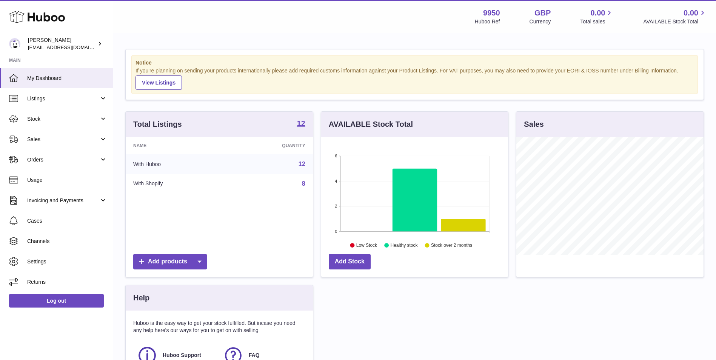 The image size is (716, 360). What do you see at coordinates (63, 160) in the screenshot?
I see `span: Orders` at bounding box center [63, 160].